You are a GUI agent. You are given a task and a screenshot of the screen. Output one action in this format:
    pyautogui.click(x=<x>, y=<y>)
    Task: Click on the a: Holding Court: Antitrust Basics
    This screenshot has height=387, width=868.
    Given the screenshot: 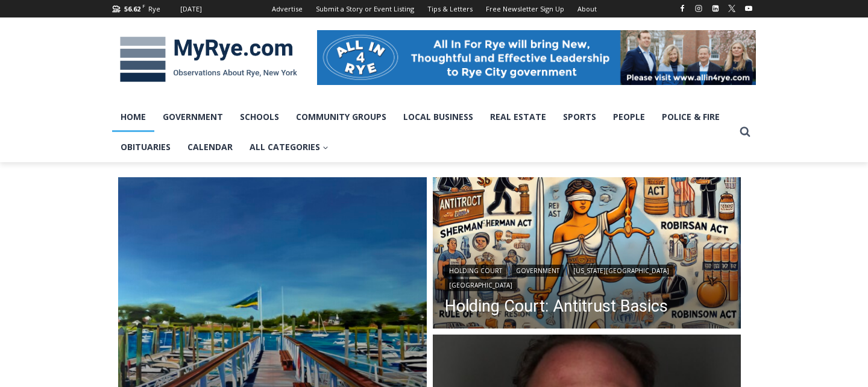 What is the action you would take?
    pyautogui.click(x=587, y=307)
    